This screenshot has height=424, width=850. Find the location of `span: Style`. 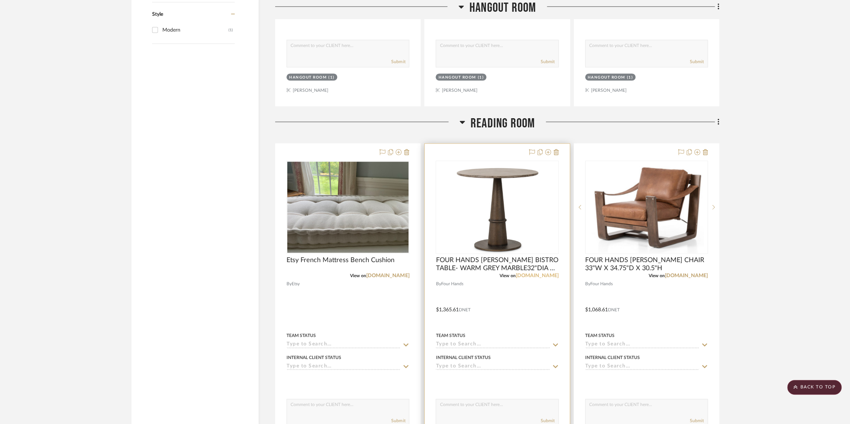

span: Style is located at coordinates (158, 14).